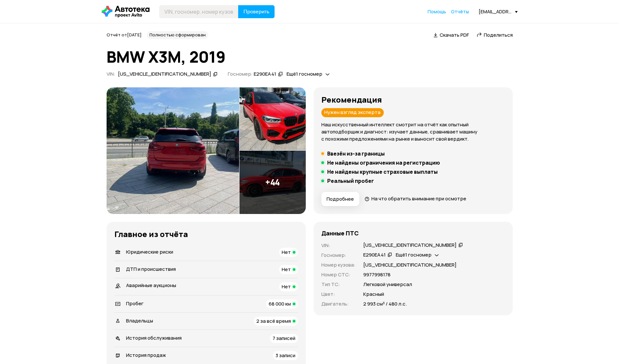  What do you see at coordinates (416, 199) in the screenshot?
I see `a: На что обратить внимание при осмотре` at bounding box center [416, 199].